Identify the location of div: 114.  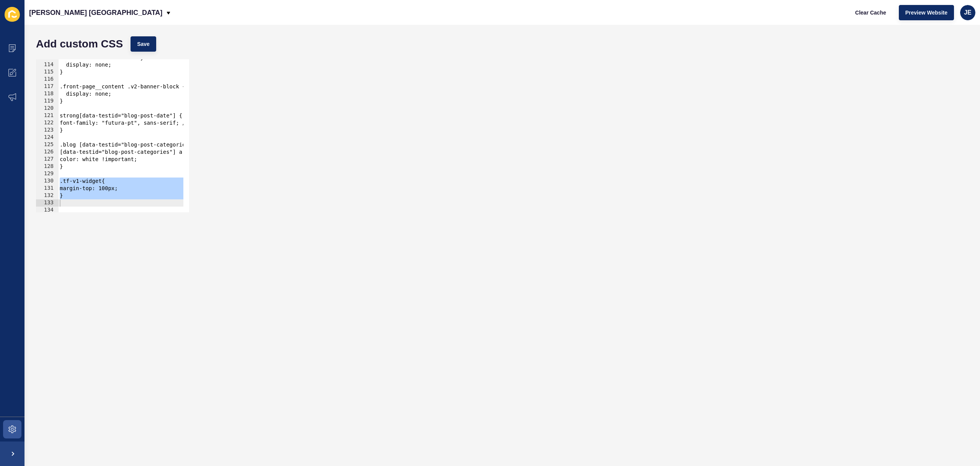
(47, 65).